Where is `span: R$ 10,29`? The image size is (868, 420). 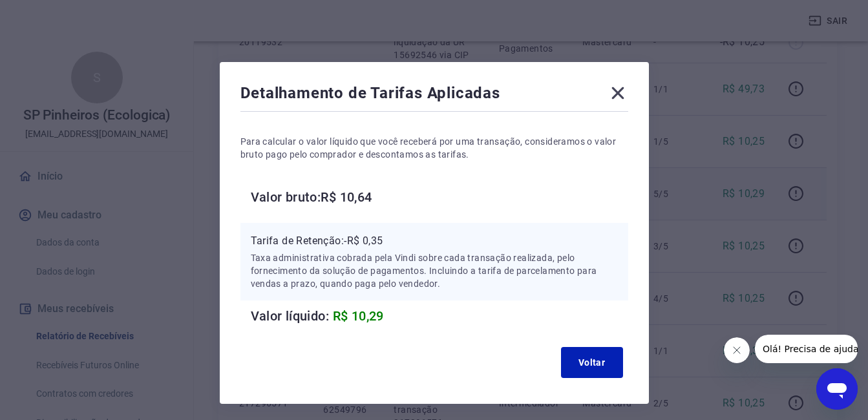 span: R$ 10,29 is located at coordinates (358, 316).